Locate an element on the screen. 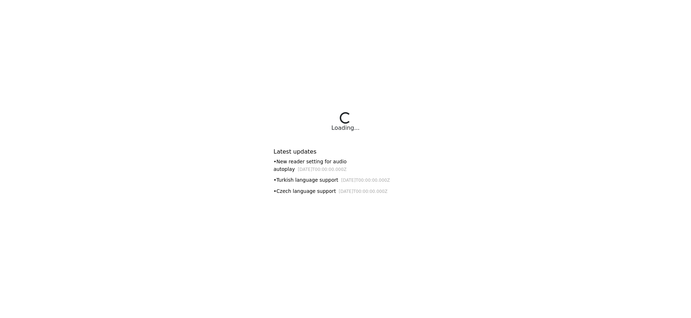  h6: Latest updates is located at coordinates (346, 151).